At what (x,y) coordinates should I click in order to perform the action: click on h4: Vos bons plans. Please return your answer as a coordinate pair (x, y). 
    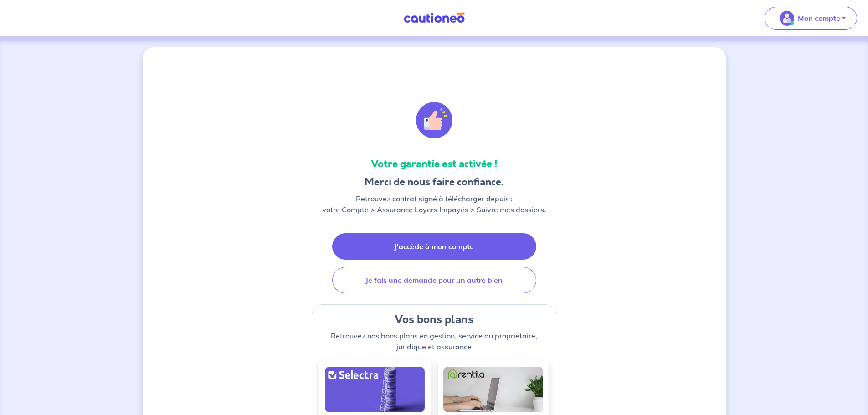
    Looking at the image, I should click on (434, 320).